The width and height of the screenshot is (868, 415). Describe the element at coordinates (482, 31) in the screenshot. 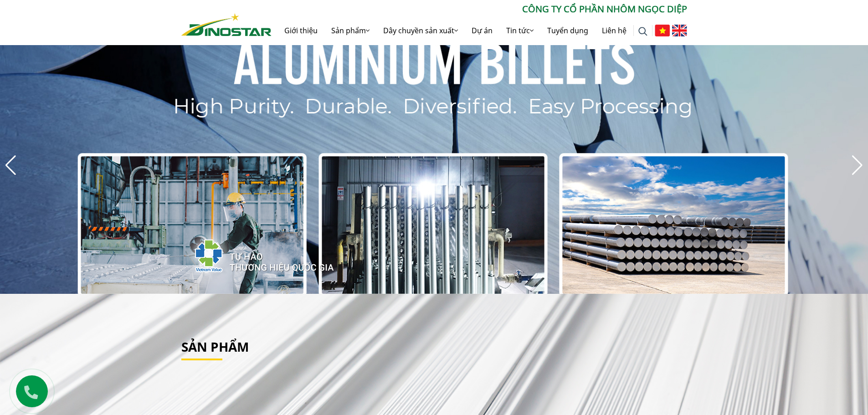

I see `a: Dự án` at that location.